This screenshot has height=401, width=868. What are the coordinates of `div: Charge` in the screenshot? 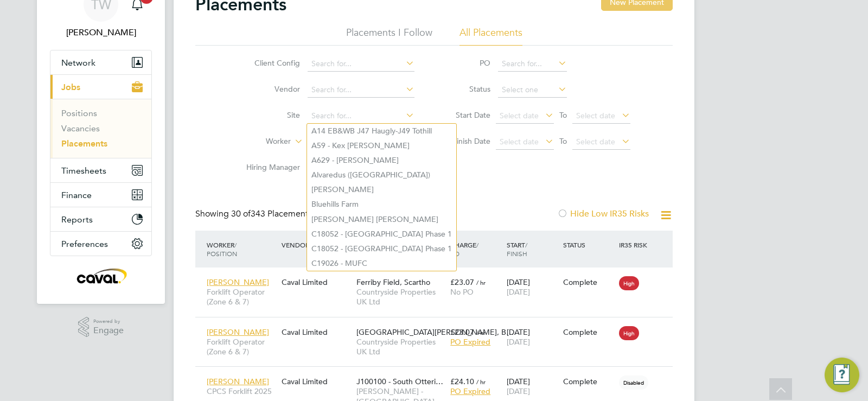 It's located at (476, 249).